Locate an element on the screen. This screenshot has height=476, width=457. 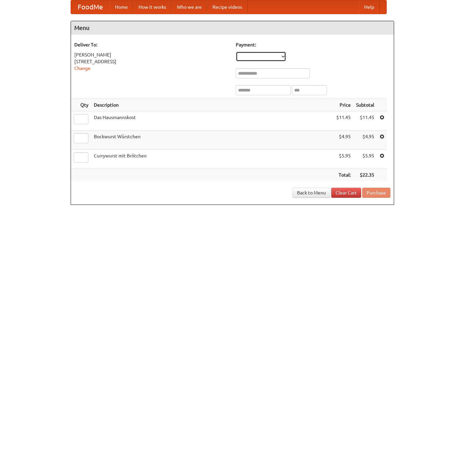
a: Help is located at coordinates (369, 7).